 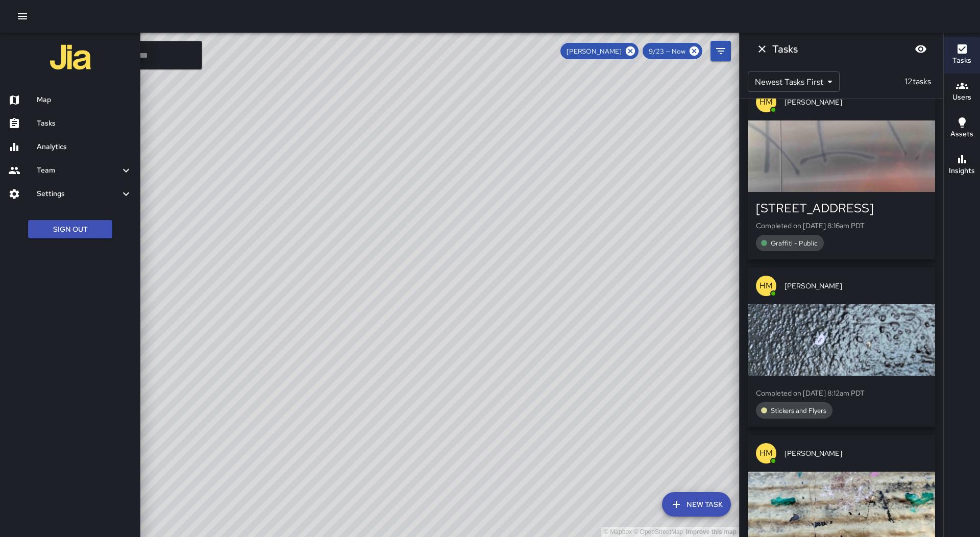 I want to click on h6: Settings, so click(x=78, y=194).